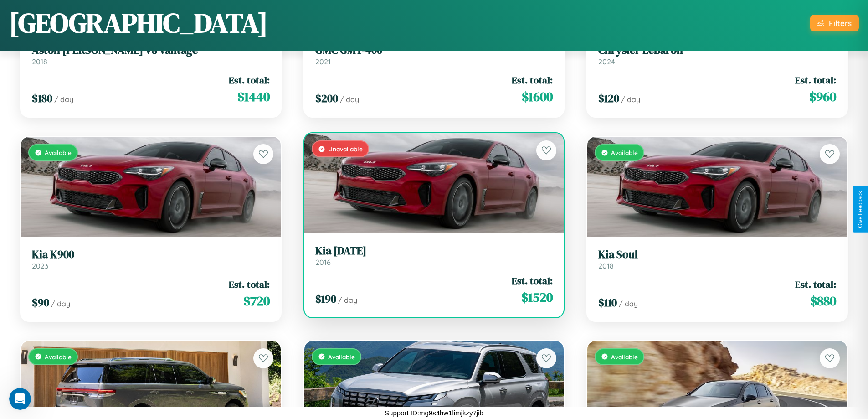 The height and width of the screenshot is (419, 868). What do you see at coordinates (860, 209) in the screenshot?
I see `div: Give Feedback` at bounding box center [860, 209].